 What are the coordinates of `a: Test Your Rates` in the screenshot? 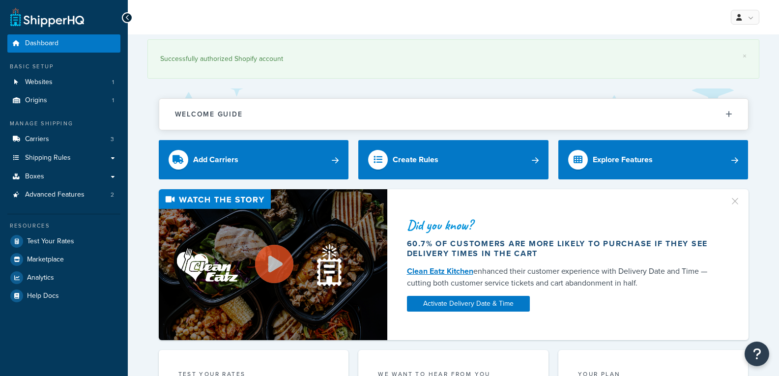 It's located at (64, 241).